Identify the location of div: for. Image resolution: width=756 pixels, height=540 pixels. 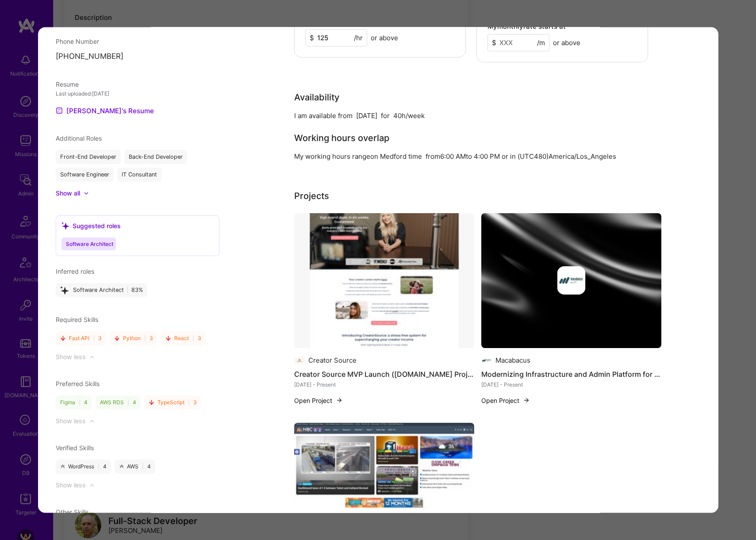
(386, 115).